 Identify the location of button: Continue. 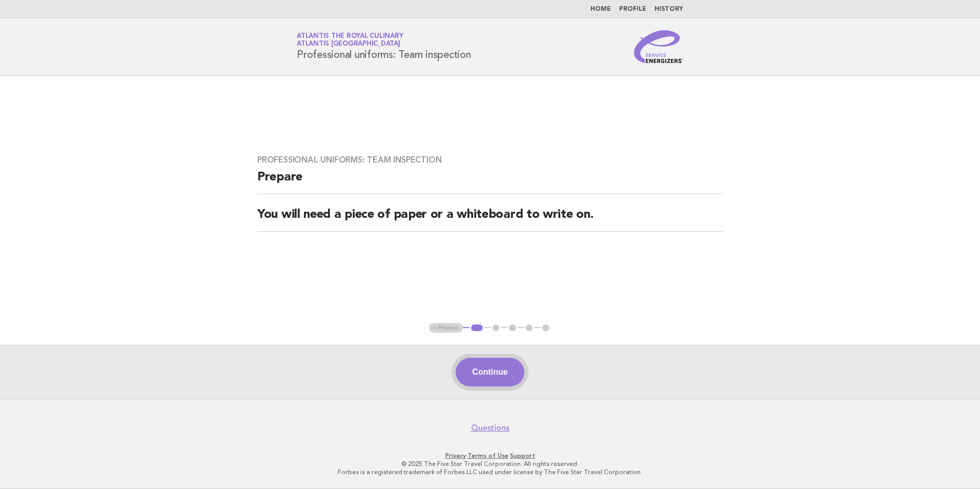
(490, 372).